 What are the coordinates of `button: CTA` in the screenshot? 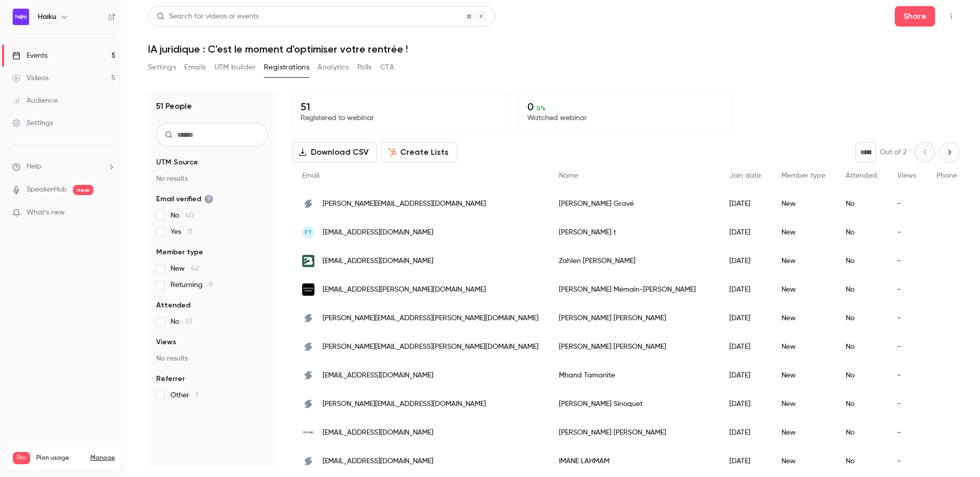 It's located at (387, 67).